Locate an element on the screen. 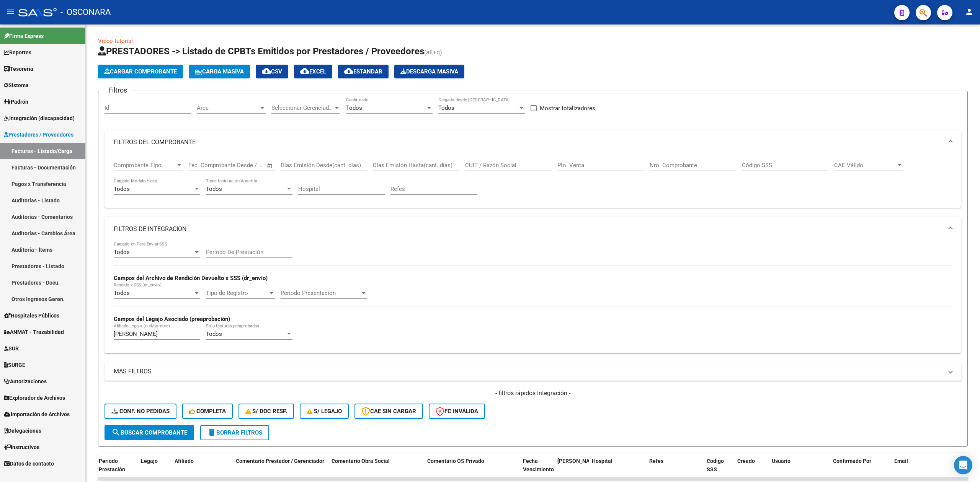 Image resolution: width=980 pixels, height=482 pixels. span: S/ Doc Resp. is located at coordinates (267, 411).